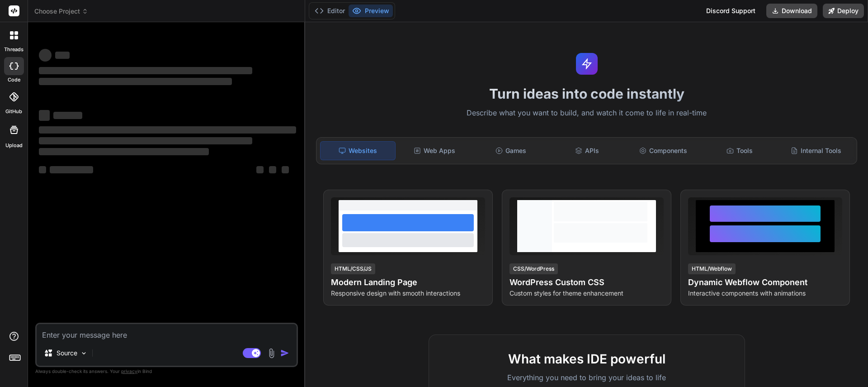 This screenshot has width=868, height=387. Describe the element at coordinates (587, 377) in the screenshot. I see `p: Everything you need to bring your ideas to life` at that location.